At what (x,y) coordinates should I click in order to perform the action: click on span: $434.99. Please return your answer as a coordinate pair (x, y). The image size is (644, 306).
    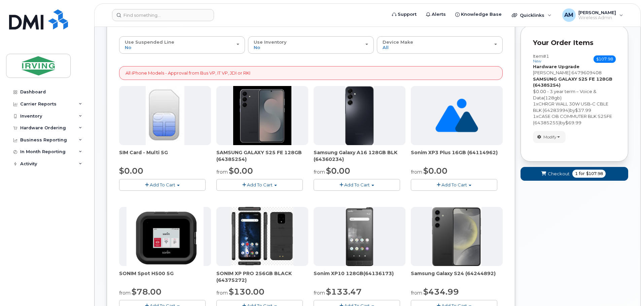
    Looking at the image, I should click on (441, 292).